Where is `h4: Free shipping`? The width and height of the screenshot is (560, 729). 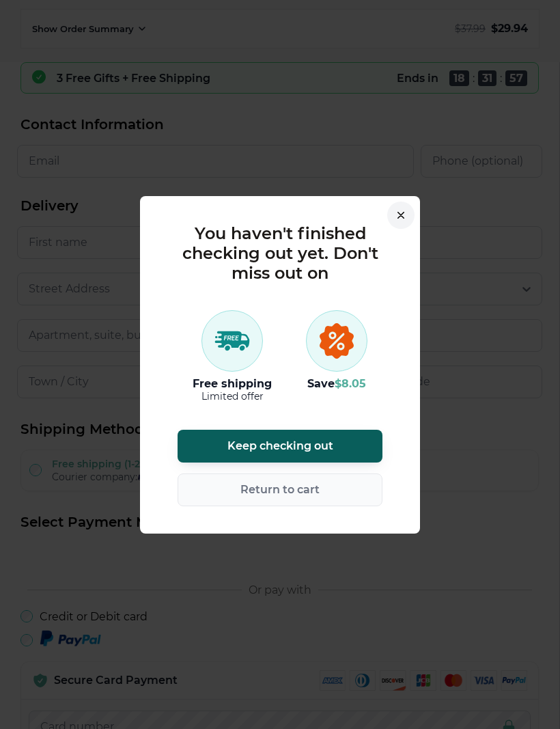
h4: Free shipping is located at coordinates (232, 383).